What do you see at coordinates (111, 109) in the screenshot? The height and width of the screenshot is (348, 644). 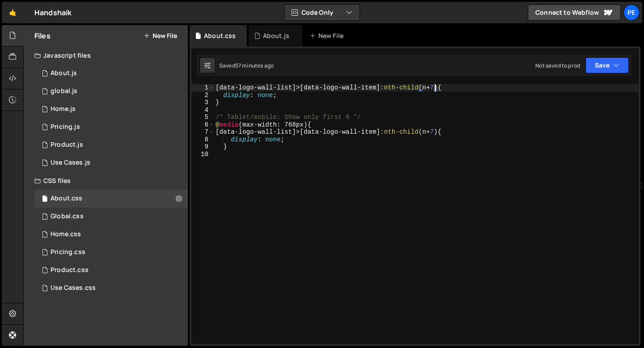 I see `div: 16572/45051.js` at bounding box center [111, 109].